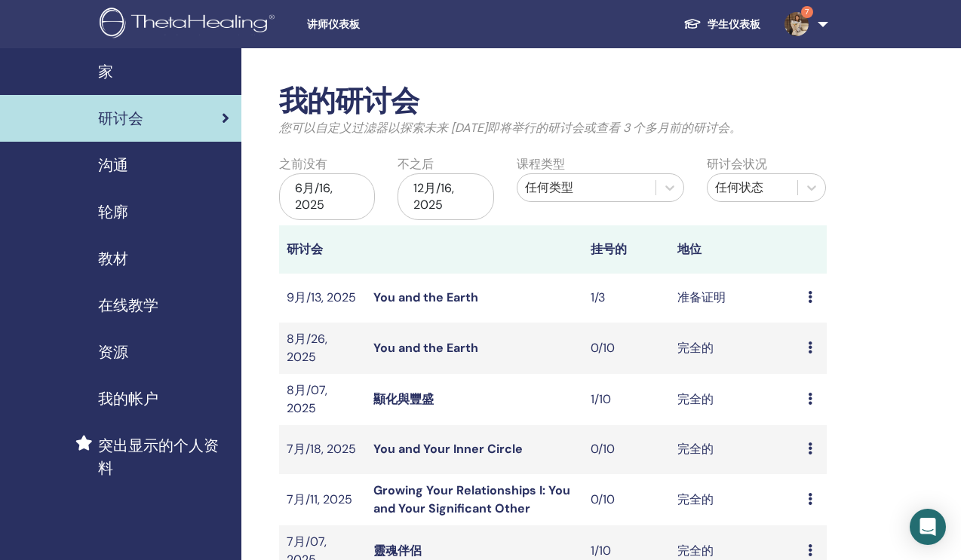  What do you see at coordinates (448, 449) in the screenshot?
I see `a: You and Your Inner Circle` at bounding box center [448, 449].